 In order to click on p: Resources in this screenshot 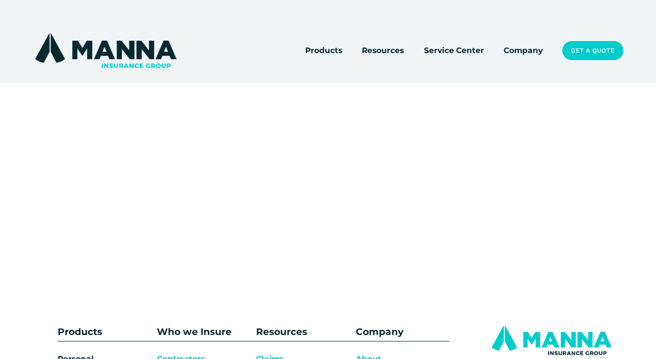, I will do `click(303, 332)`.